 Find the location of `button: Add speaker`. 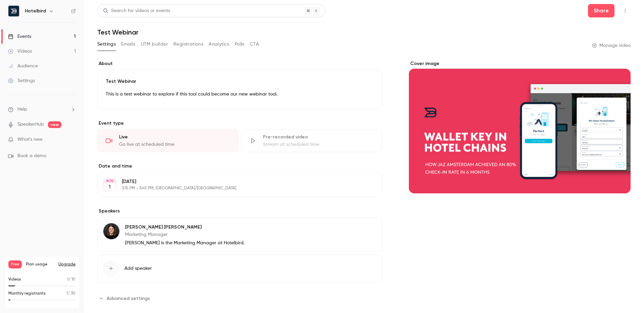

button: Add speaker is located at coordinates (240, 268).